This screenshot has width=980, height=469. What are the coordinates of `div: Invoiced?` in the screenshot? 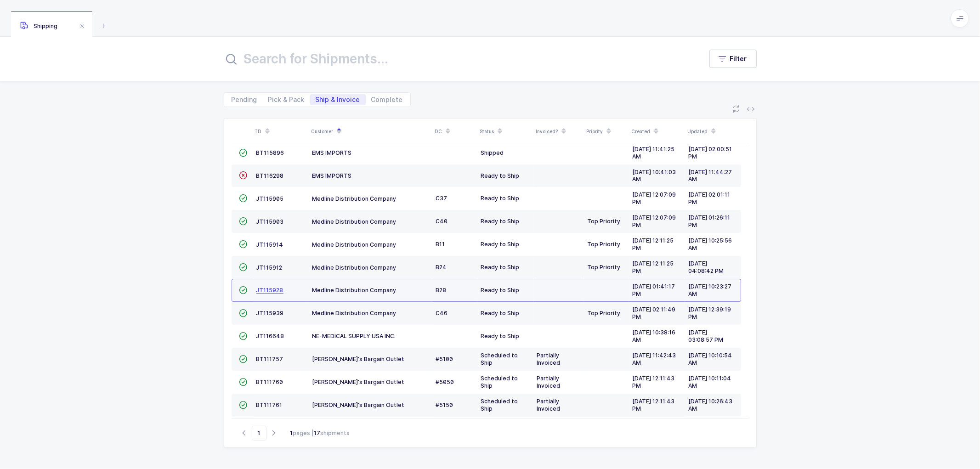 It's located at (559, 131).